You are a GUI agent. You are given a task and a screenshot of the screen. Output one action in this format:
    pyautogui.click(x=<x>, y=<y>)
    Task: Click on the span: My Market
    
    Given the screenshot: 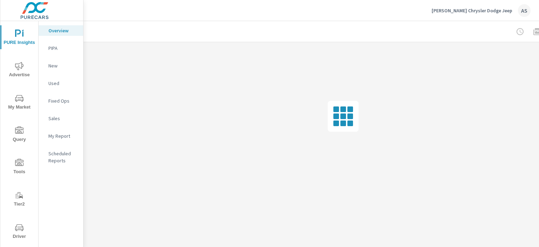 What is the action you would take?
    pyautogui.click(x=19, y=102)
    